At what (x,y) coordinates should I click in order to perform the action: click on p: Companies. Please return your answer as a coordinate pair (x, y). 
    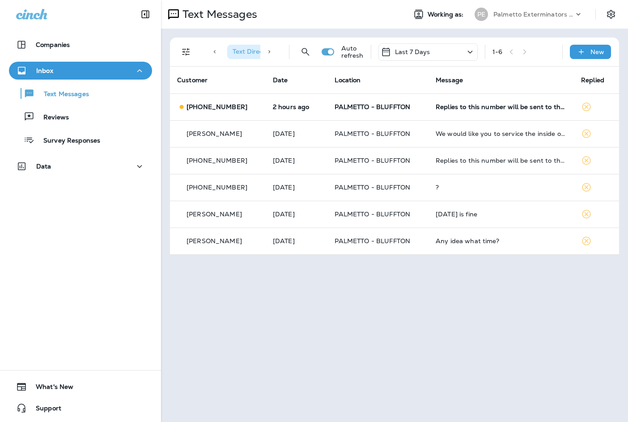
    Looking at the image, I should click on (53, 45).